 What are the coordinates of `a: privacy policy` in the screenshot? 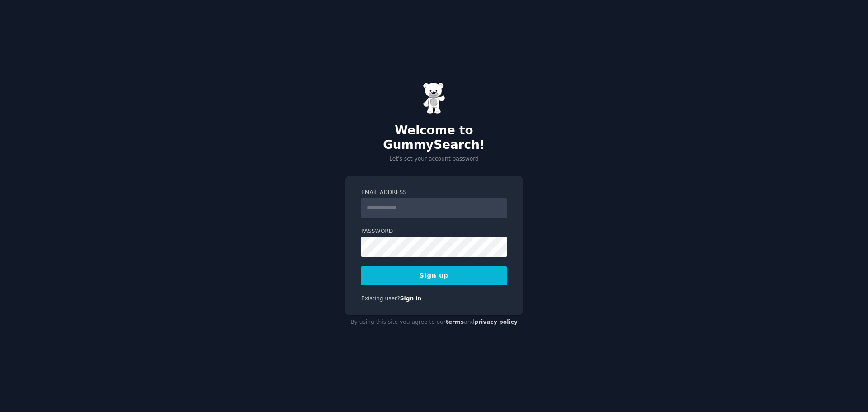 It's located at (496, 322).